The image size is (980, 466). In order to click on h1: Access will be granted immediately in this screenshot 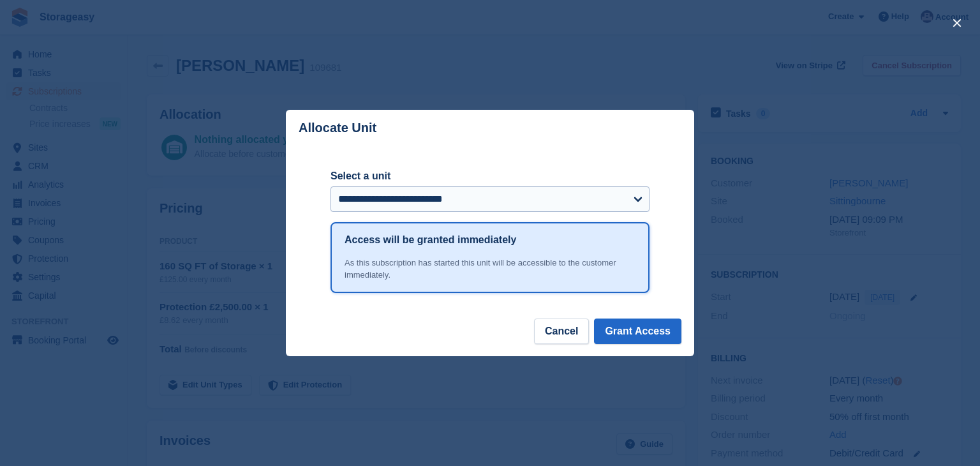, I will do `click(430, 240)`.